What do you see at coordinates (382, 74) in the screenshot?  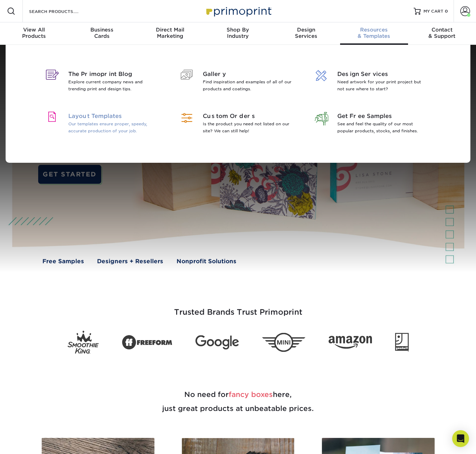 I see `span: Design Services` at bounding box center [382, 74].